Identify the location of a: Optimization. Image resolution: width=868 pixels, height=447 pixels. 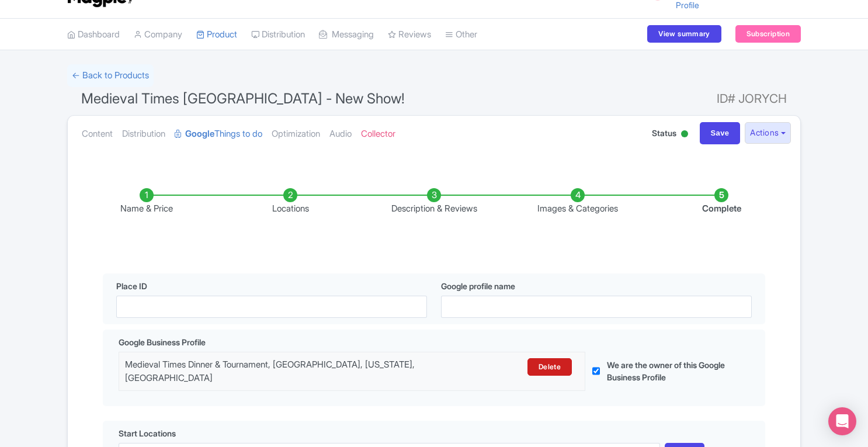
(296, 134).